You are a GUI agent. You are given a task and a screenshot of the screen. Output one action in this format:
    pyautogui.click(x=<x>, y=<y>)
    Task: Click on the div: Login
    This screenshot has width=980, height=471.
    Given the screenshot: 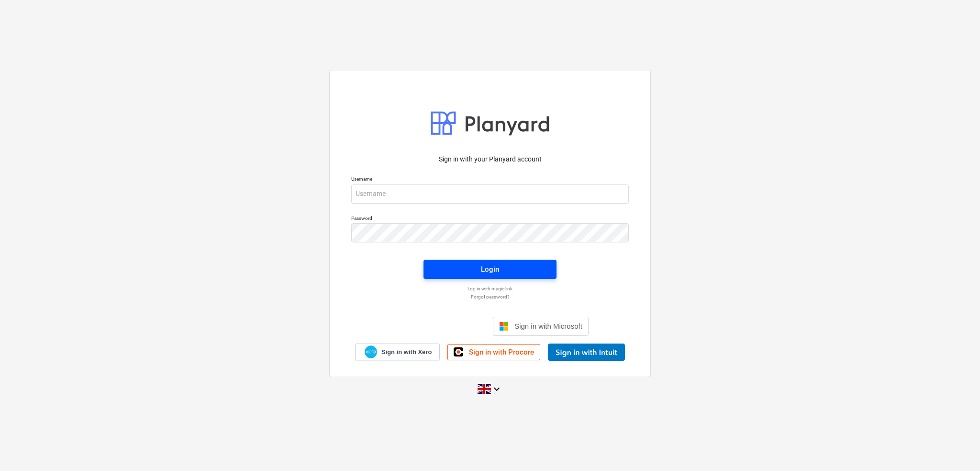 What is the action you would take?
    pyautogui.click(x=490, y=269)
    